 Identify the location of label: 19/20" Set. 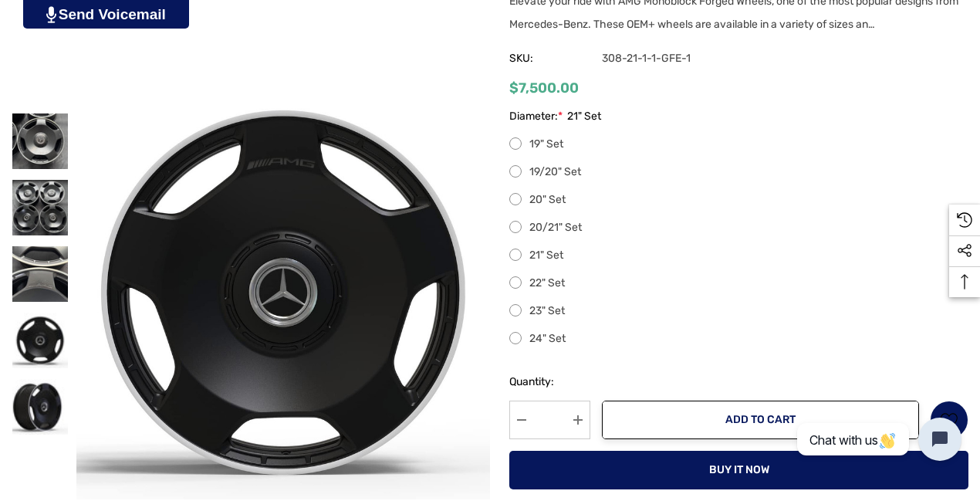
(738, 172).